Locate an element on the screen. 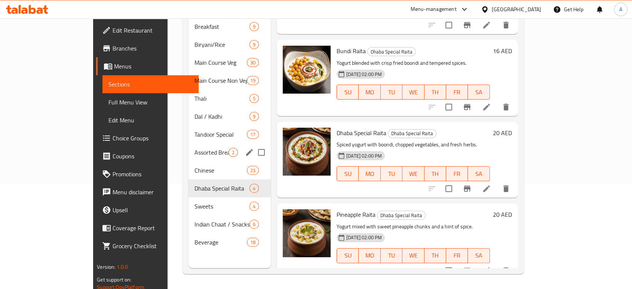  a: Grocery Checklist is located at coordinates (147, 246).